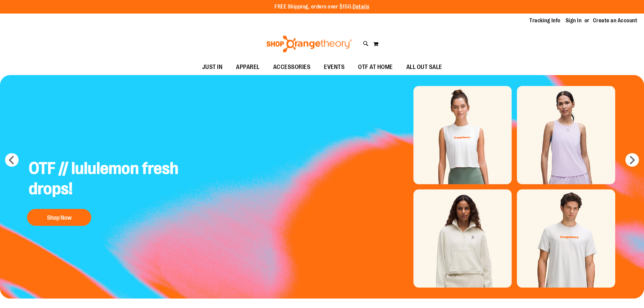  What do you see at coordinates (334, 67) in the screenshot?
I see `span: EVENTS` at bounding box center [334, 67].